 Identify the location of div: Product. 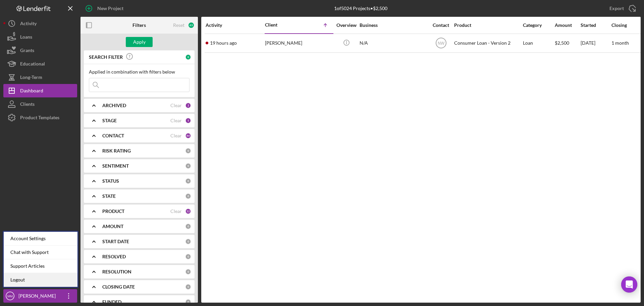
(488, 25).